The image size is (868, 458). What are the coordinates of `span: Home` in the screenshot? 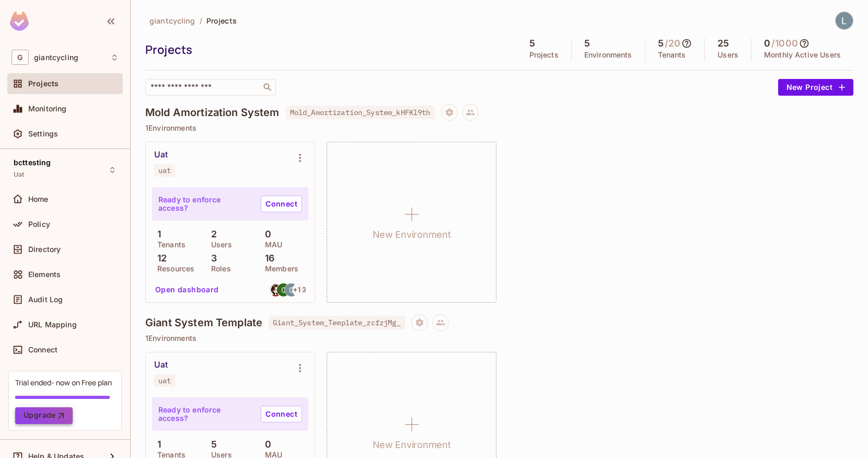 It's located at (38, 199).